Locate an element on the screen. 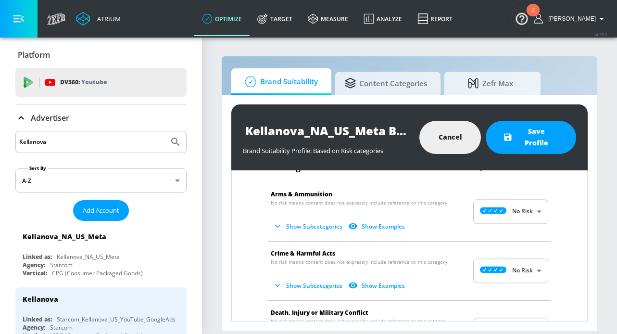 This screenshot has height=334, width=617. div: Advertiser is located at coordinates (101, 118).